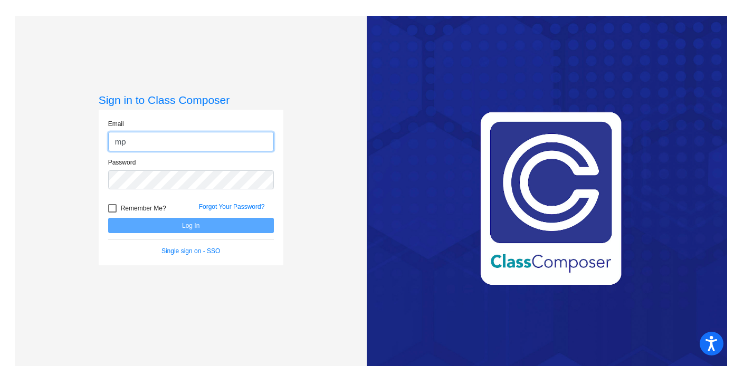 The image size is (734, 366). I want to click on label: Password, so click(122, 162).